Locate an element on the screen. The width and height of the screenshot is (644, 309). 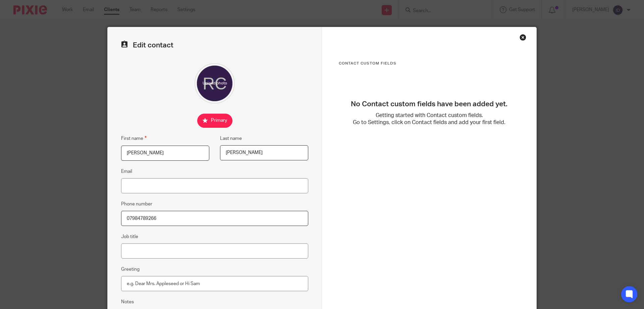
label: First name is located at coordinates (133, 138).